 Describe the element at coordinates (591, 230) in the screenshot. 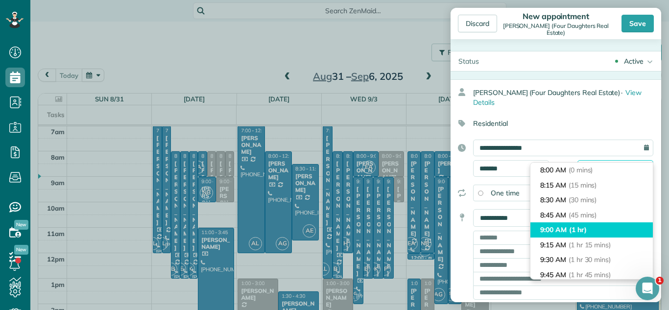

I see `li: 9:00 AM` at that location.